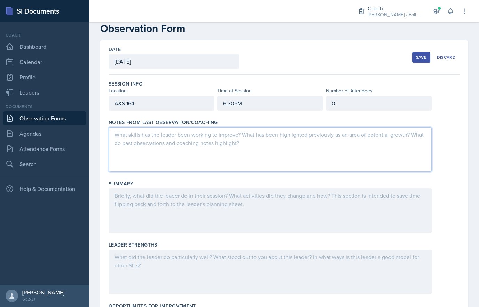 Image resolution: width=479 pixels, height=307 pixels. Describe the element at coordinates (45, 47) in the screenshot. I see `a: Dashboard` at that location.